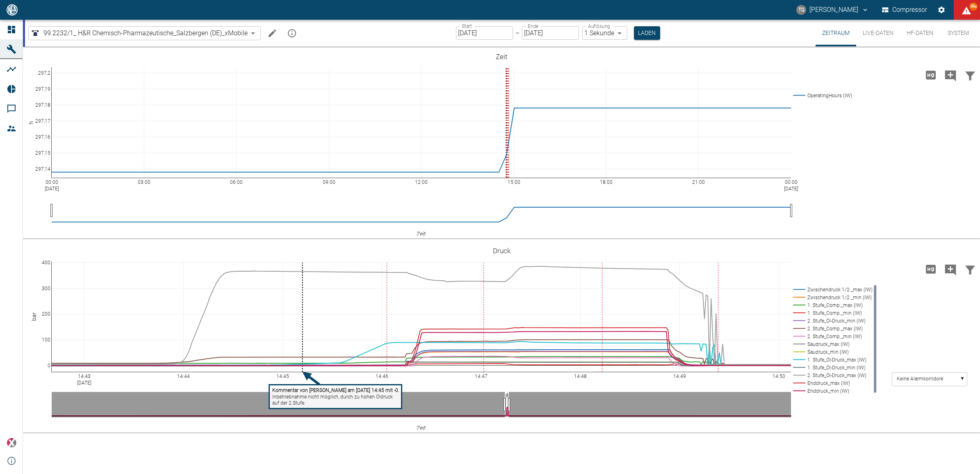 The height and width of the screenshot is (474, 980). I want to click on button: Live-Daten, so click(878, 33).